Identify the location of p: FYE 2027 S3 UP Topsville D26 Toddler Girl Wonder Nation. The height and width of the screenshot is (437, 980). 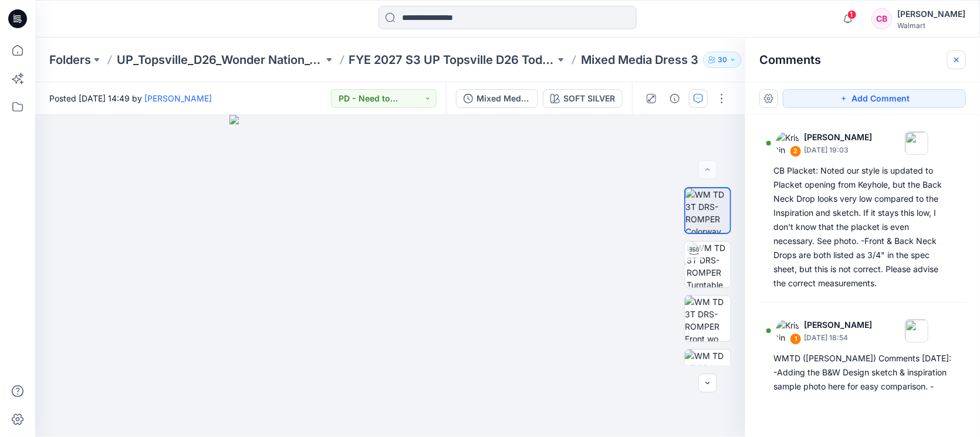
(453, 60).